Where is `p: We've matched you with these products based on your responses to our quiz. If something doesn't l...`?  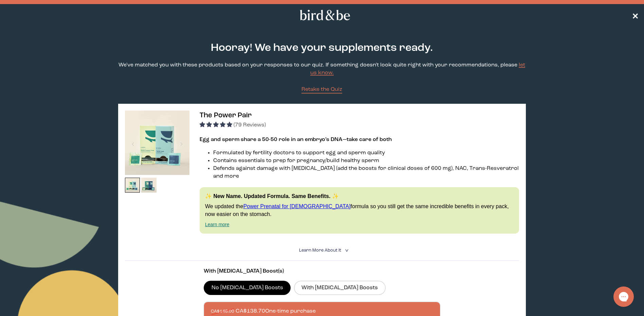
p: We've matched you with these products based on your responses to our quiz. If something doesn't l... is located at coordinates (322, 70).